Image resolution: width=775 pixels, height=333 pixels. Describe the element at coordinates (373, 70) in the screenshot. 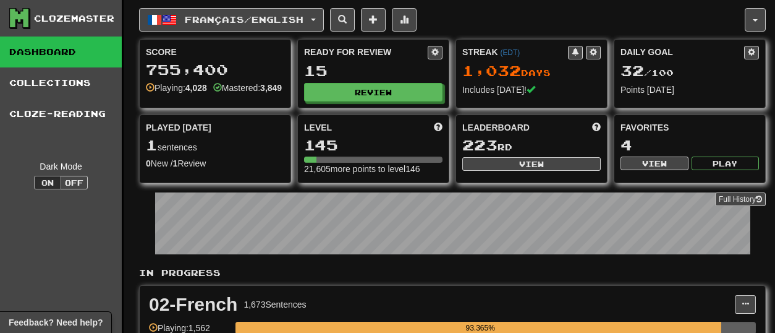

I see `div: 15` at that location.